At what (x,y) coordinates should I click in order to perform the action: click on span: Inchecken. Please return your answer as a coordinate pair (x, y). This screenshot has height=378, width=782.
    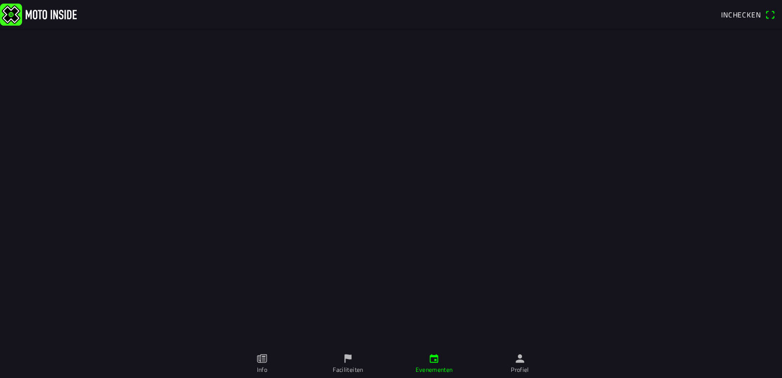
    Looking at the image, I should click on (741, 14).